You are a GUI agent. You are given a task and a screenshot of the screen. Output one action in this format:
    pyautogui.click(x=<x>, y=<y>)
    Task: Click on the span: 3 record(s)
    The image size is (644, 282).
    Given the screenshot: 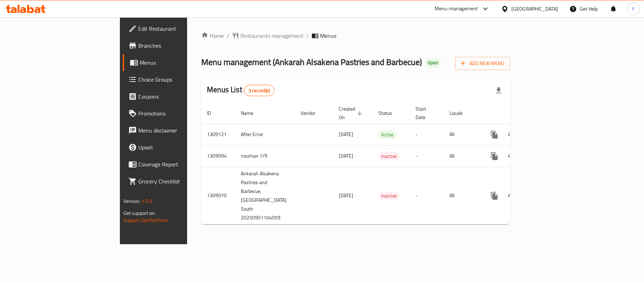 What is the action you would take?
    pyautogui.click(x=259, y=91)
    